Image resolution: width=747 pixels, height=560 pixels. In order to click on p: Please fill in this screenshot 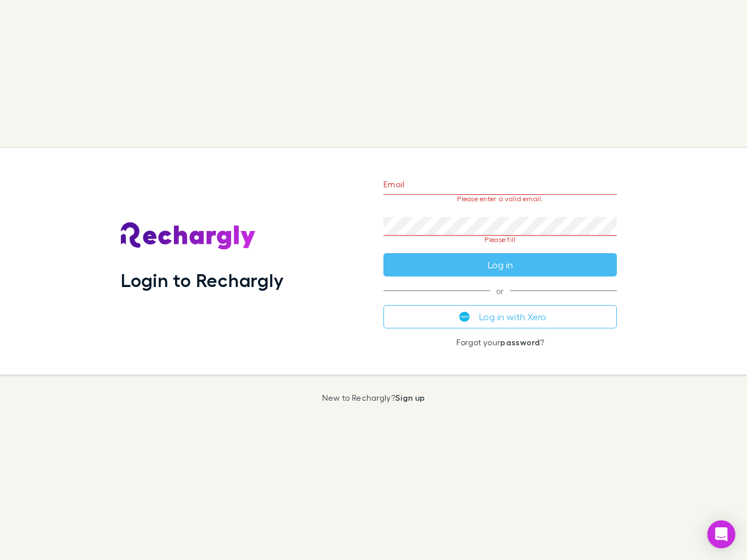, I will do `click(500, 240)`.